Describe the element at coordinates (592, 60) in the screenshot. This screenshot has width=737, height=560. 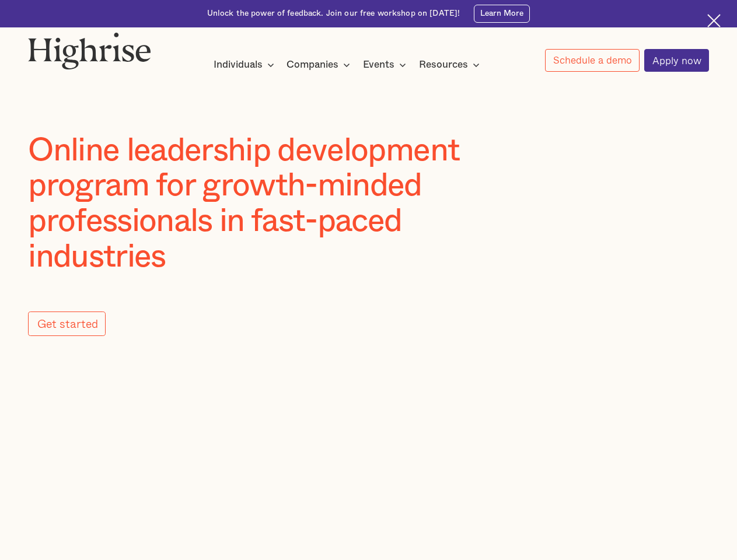
I see `a: Schedule a demo` at that location.